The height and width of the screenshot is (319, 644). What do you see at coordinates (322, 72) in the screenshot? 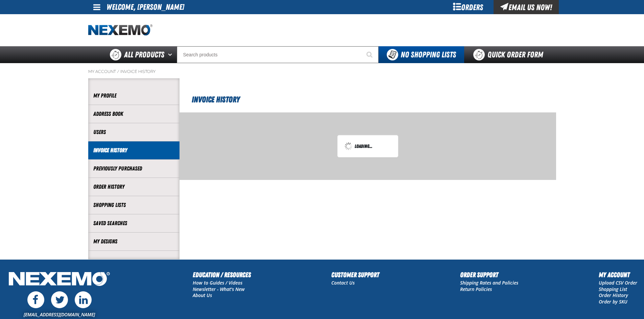
I see `nav: Breadcrumbs` at bounding box center [322, 72].